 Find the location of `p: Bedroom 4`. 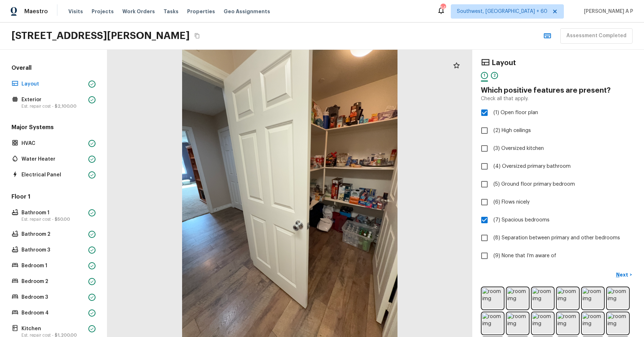

p: Bedroom 4 is located at coordinates (53, 313).